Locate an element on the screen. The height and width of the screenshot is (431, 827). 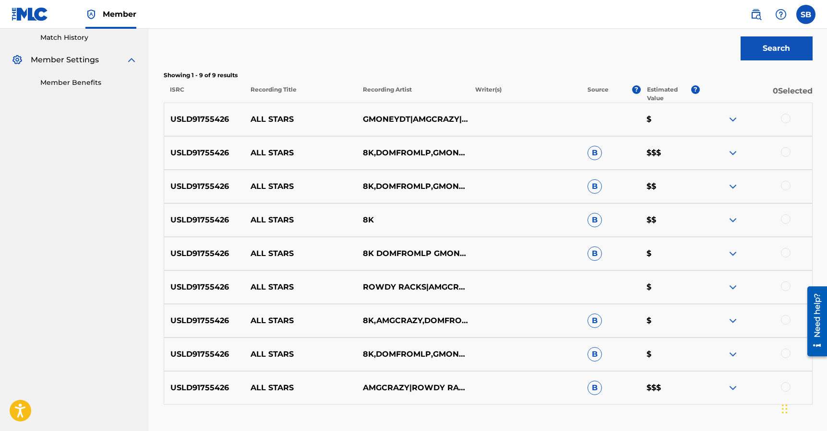
a: Public Search is located at coordinates (756, 14).